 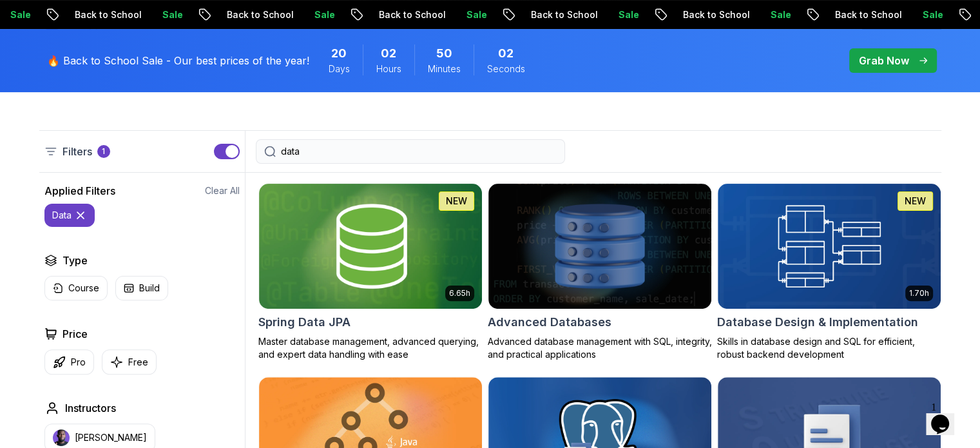 What do you see at coordinates (74, 260) in the screenshot?
I see `h2: Type` at bounding box center [74, 260].